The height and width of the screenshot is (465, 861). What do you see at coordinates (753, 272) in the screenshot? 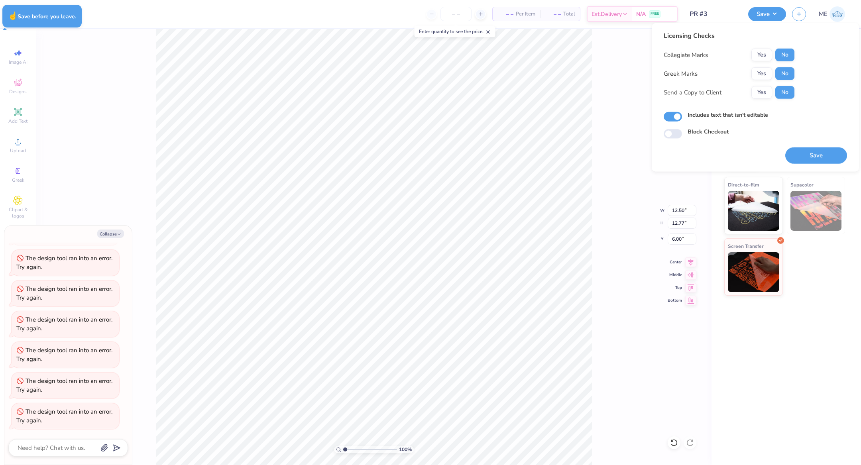
I see `img: Screen Transfer` at bounding box center [753, 272].